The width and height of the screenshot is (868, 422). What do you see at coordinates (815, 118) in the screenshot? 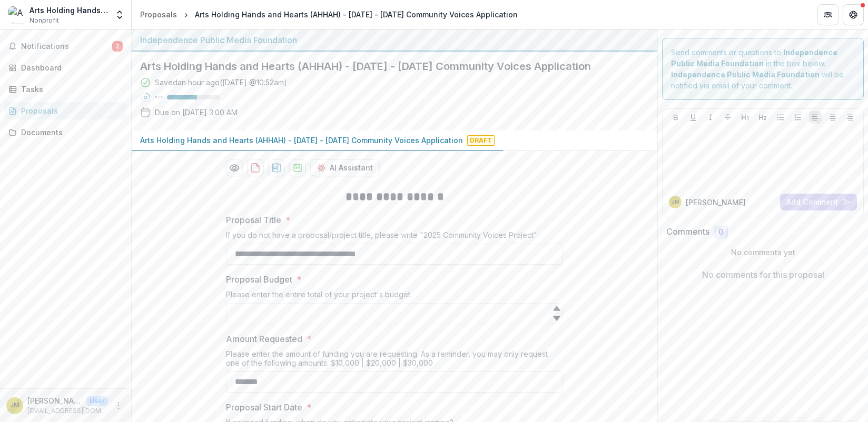
I see `button: Align Left` at bounding box center [815, 118].